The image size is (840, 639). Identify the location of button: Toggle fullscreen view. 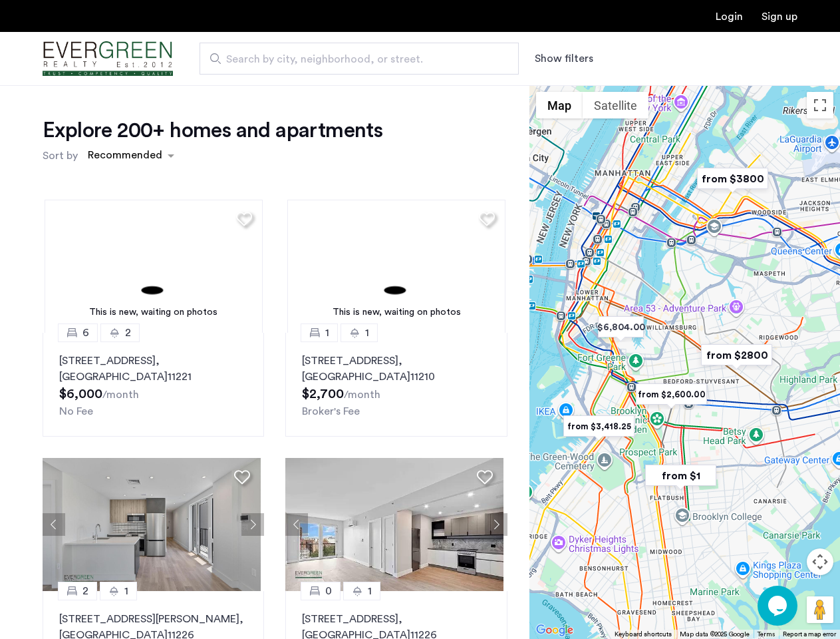
(820, 105).